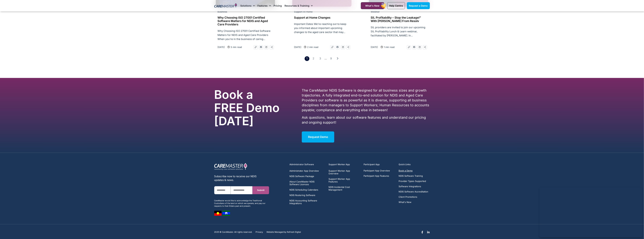 The height and width of the screenshot is (239, 644). Describe the element at coordinates (413, 176) in the screenshot. I see `a: NDIS Software Training` at that location.